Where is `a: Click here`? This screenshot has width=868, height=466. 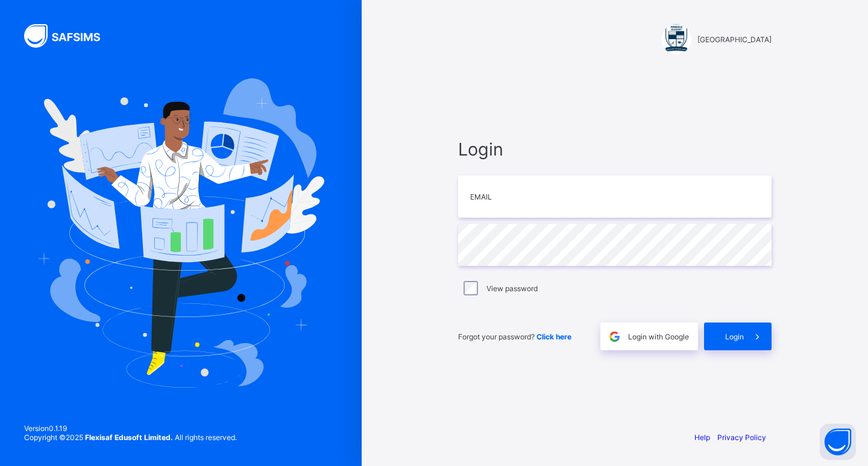 a: Click here is located at coordinates (554, 336).